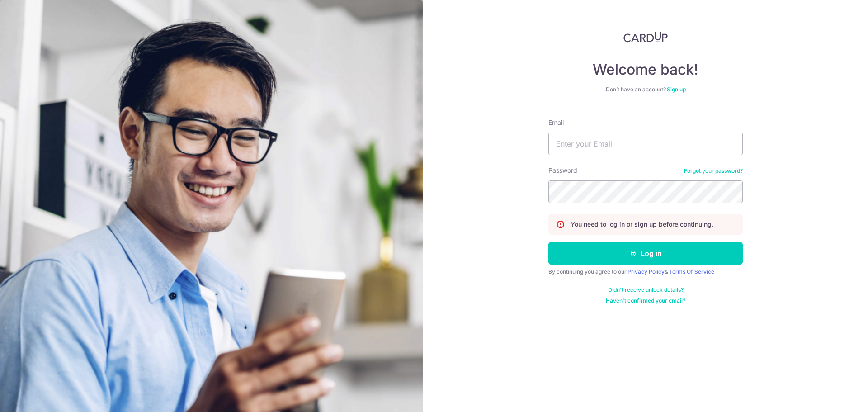 The height and width of the screenshot is (412, 868). I want to click on h4: Welcome back!, so click(646, 70).